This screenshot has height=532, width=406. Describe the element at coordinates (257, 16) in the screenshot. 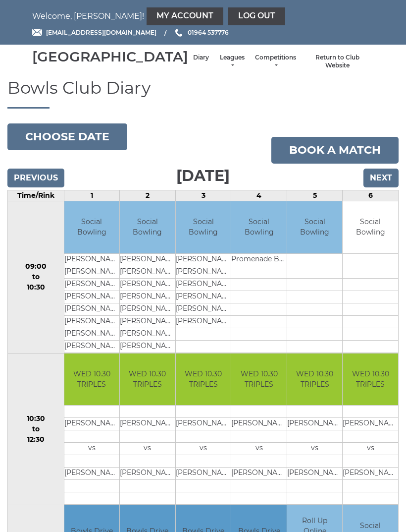

I see `a: Log out` at that location.